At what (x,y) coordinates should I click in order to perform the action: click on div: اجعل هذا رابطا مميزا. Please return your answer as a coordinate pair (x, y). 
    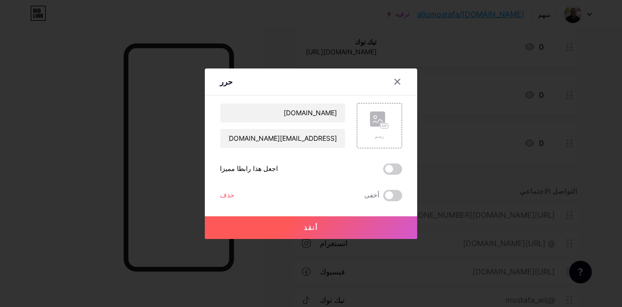
    Looking at the image, I should click on (249, 169).